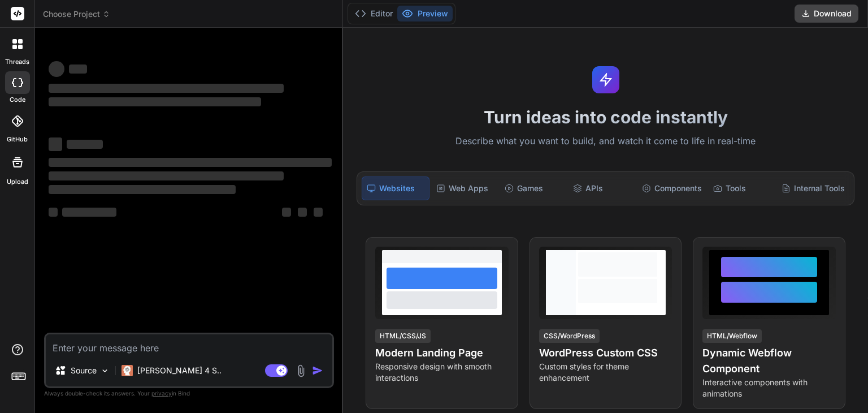  Describe the element at coordinates (770, 361) in the screenshot. I see `h4: Dynamic Webflow Component` at that location.